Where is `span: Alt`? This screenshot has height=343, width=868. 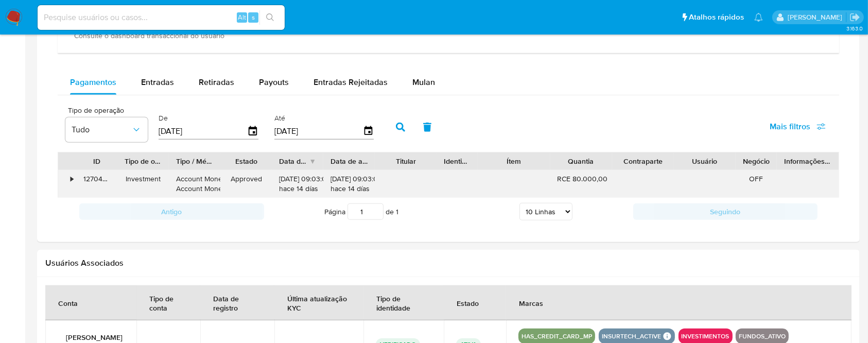 span: Alt is located at coordinates (242, 17).